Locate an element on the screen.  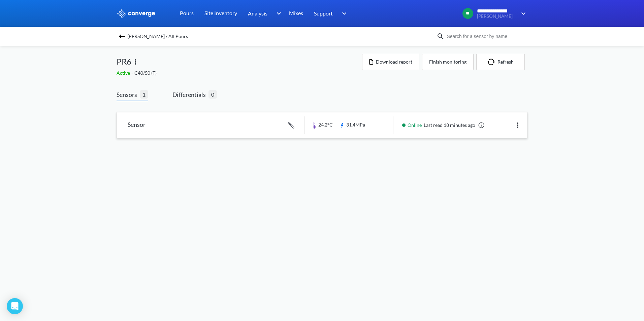
input: Search for a sensor by name is located at coordinates (485, 36).